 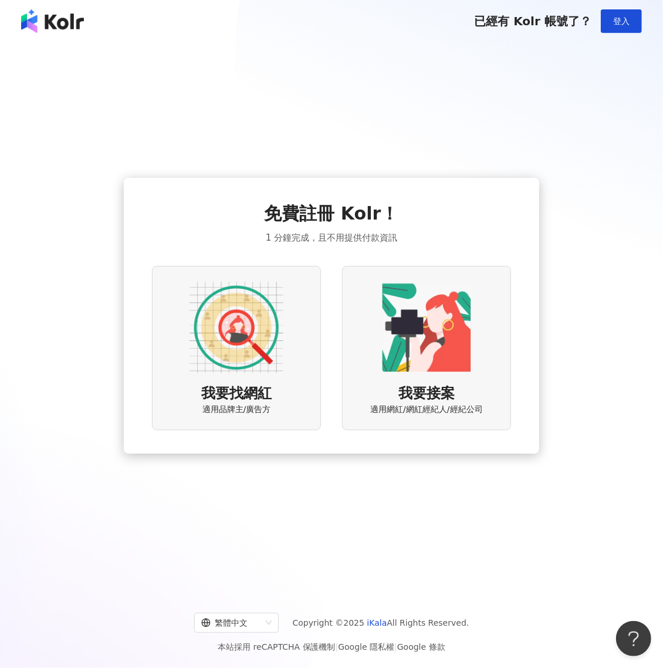 I want to click on a: iKala, so click(x=378, y=623).